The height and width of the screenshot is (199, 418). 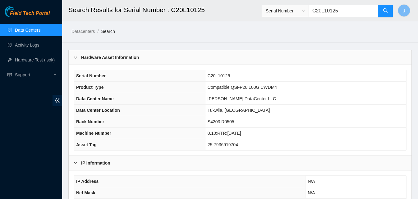 I want to click on span: read, so click(x=10, y=75).